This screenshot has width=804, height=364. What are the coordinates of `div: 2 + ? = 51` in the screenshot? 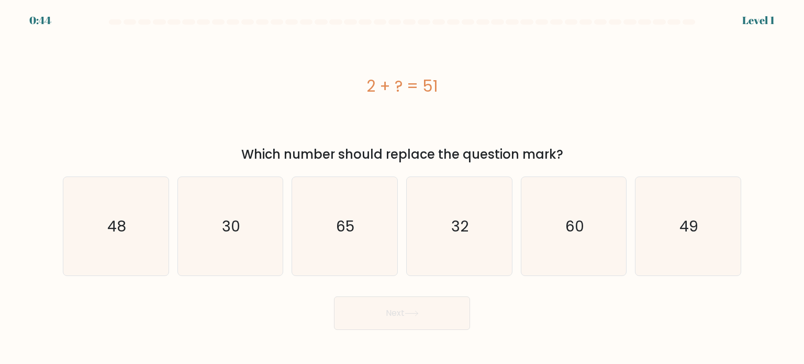 It's located at (402, 86).